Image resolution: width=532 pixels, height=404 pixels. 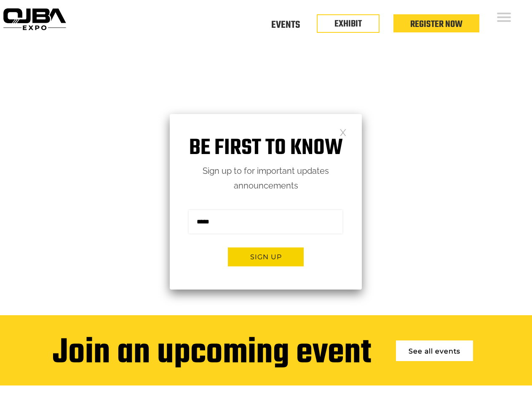 What do you see at coordinates (436, 24) in the screenshot?
I see `a: Register Now` at bounding box center [436, 24].